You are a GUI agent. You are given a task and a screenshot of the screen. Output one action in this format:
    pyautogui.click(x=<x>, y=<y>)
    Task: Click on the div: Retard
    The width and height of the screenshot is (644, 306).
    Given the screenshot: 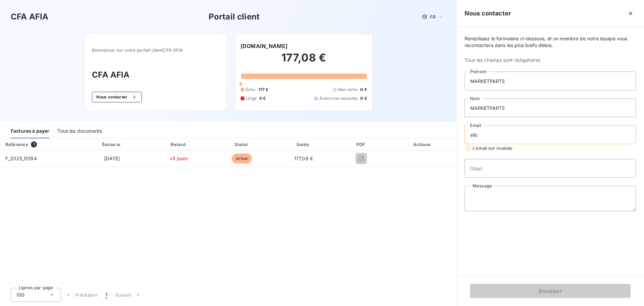 What is the action you would take?
    pyautogui.click(x=179, y=144)
    